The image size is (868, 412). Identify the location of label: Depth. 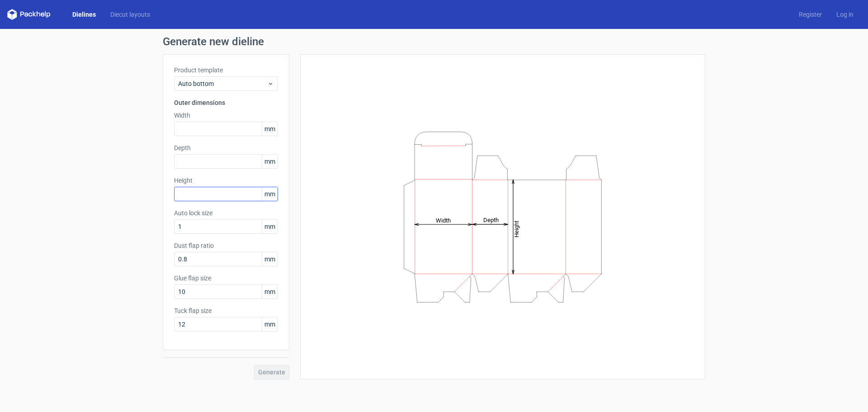
(226, 148).